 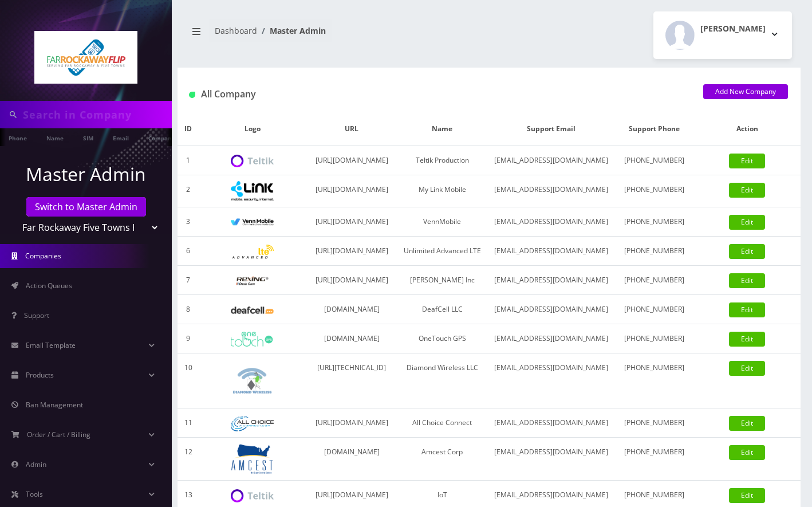 What do you see at coordinates (188, 161) in the screenshot?
I see `td: 1` at bounding box center [188, 161].